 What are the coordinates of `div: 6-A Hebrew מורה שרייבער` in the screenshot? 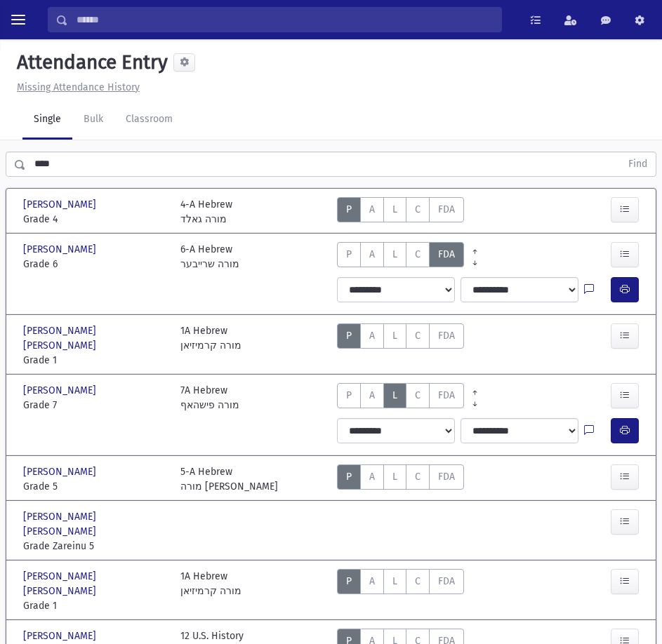 It's located at (210, 257).